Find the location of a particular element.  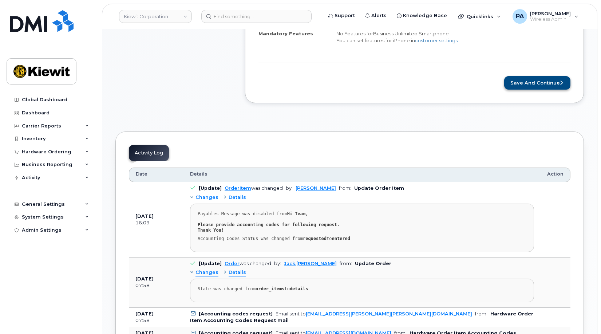

strong: entered is located at coordinates (341, 238).